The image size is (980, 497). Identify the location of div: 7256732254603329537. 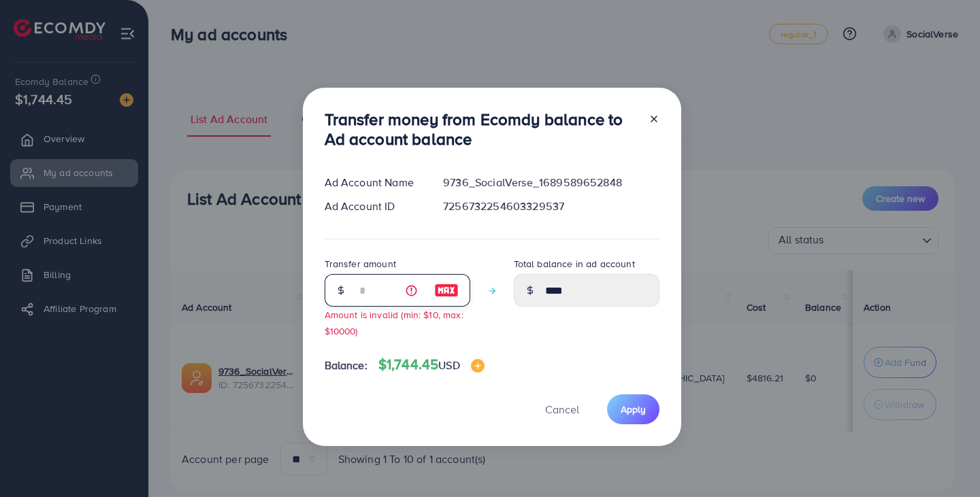
(551, 206).